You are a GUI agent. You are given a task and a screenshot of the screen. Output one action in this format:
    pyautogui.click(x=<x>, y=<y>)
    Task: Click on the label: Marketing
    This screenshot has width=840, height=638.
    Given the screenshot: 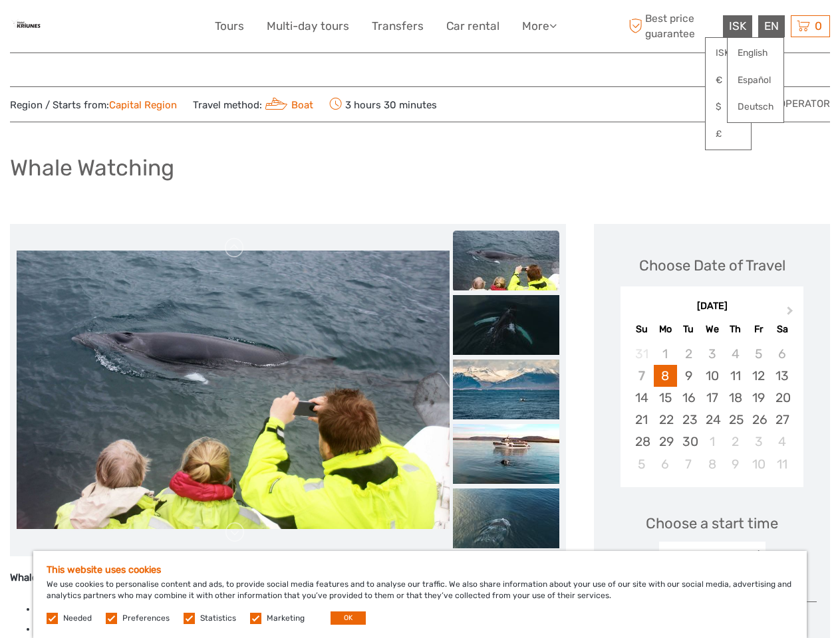 What is the action you would take?
    pyautogui.click(x=285, y=618)
    